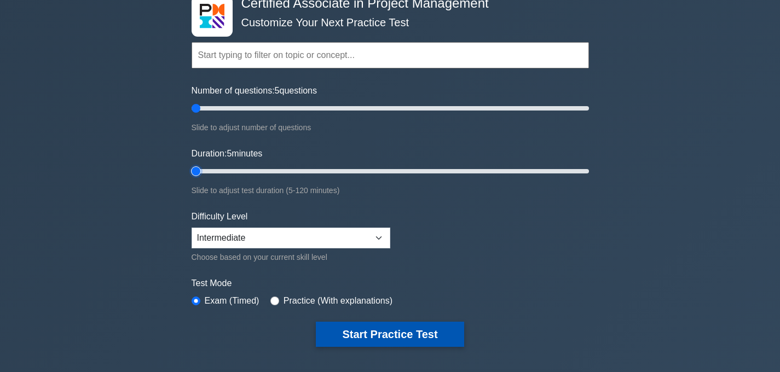 The width and height of the screenshot is (780, 372). Describe the element at coordinates (391, 128) in the screenshot. I see `div: Slide to adjust number of questions` at that location.